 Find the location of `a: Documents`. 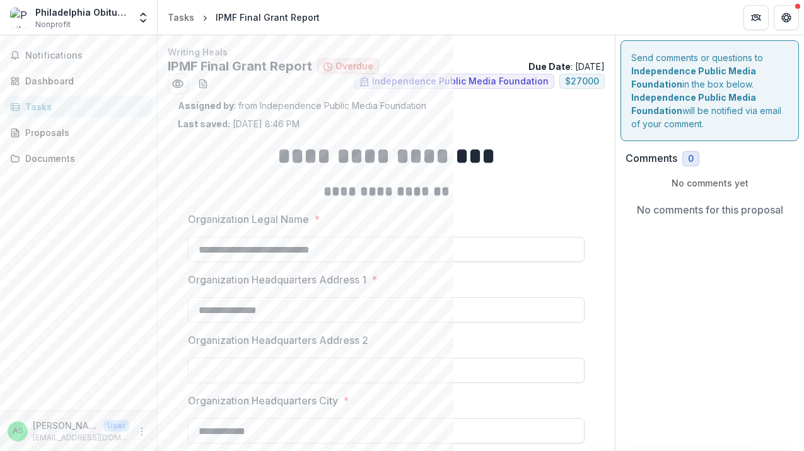

a: Documents is located at coordinates (78, 158).